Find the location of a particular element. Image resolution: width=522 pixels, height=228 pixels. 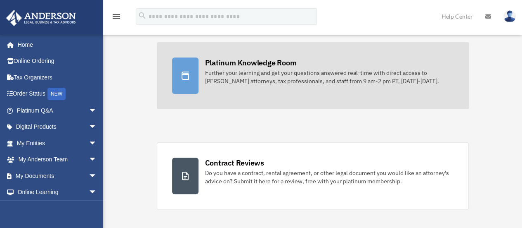

i: menu is located at coordinates (116, 17).